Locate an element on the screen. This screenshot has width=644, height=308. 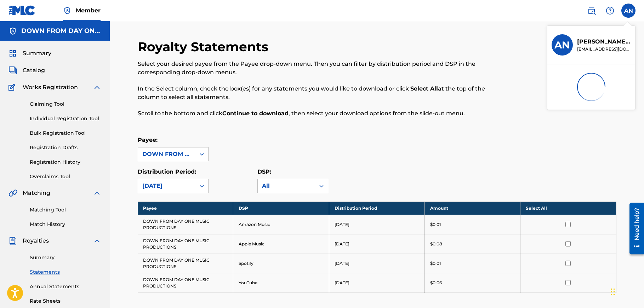
a: Match History is located at coordinates (65, 224).